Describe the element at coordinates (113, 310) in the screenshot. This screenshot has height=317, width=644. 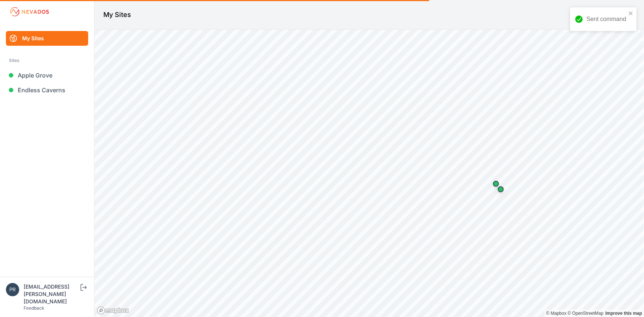
I see `a: Mapbox logo` at that location.